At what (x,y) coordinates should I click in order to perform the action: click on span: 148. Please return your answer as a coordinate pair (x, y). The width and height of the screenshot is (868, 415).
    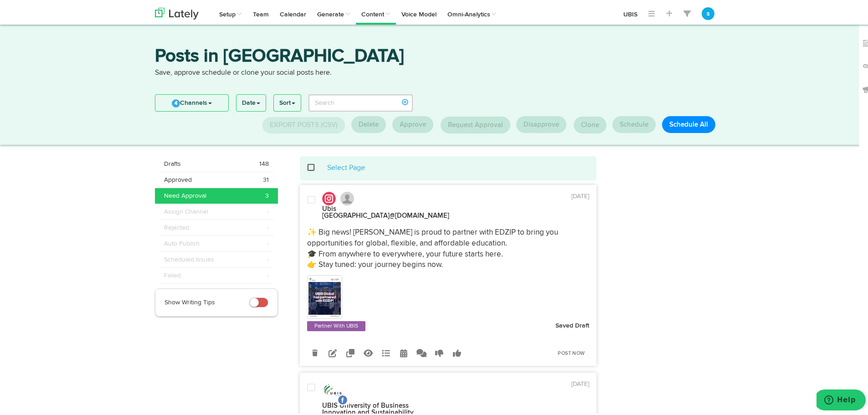
    Looking at the image, I should click on (264, 162).